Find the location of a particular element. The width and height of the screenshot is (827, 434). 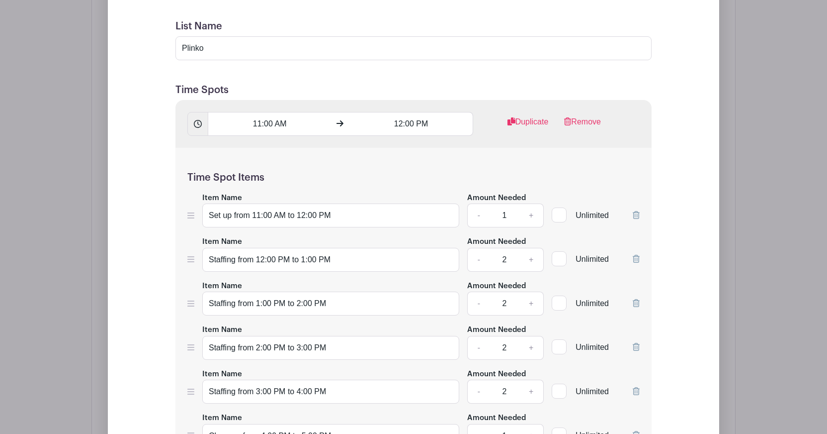

a: Remove is located at coordinates (583, 126).